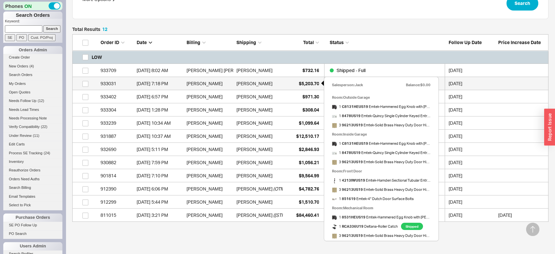  What do you see at coordinates (309, 149) in the screenshot?
I see `span: $2,846.93` at bounding box center [309, 149].